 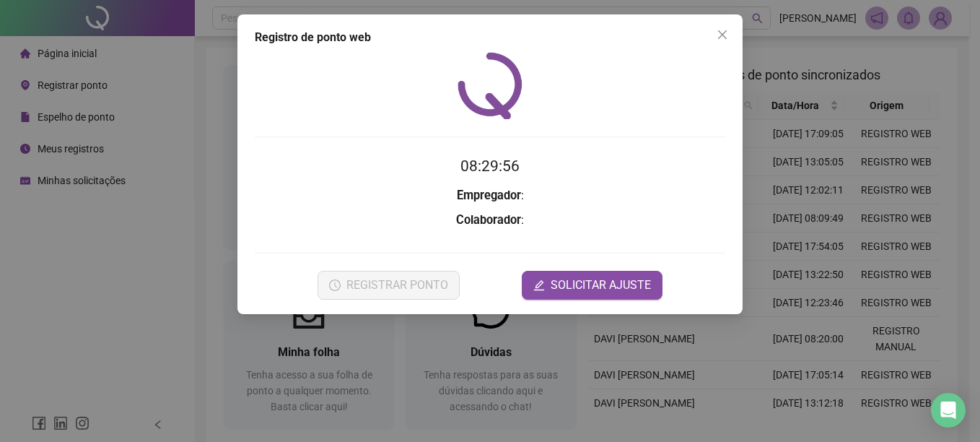 What do you see at coordinates (490, 85) in the screenshot?
I see `img: QRPoint` at bounding box center [490, 85].